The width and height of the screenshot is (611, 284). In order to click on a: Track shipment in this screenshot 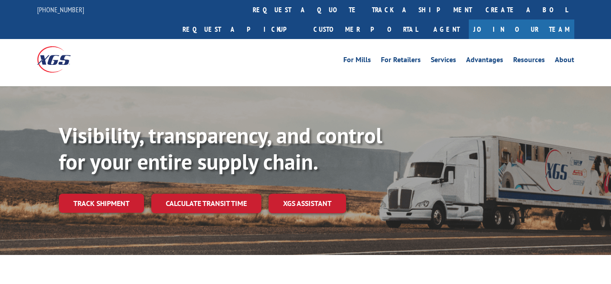, I will do `click(101, 203)`.